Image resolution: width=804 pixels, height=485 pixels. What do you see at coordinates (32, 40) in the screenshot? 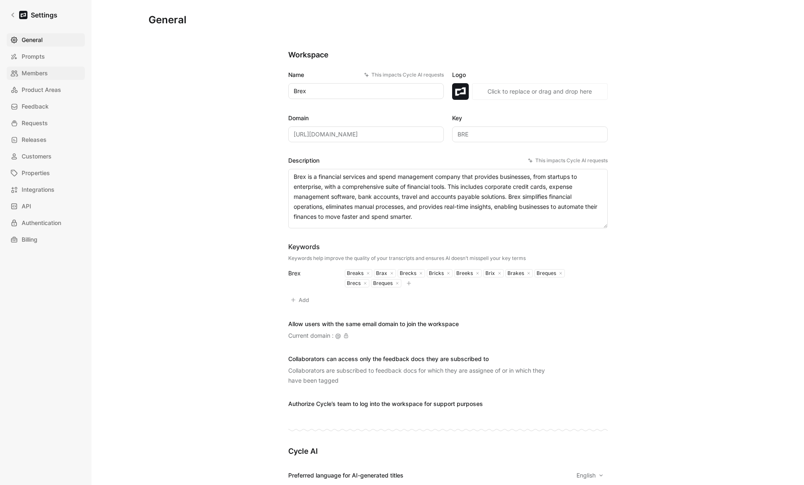
I see `span: General` at bounding box center [32, 40].